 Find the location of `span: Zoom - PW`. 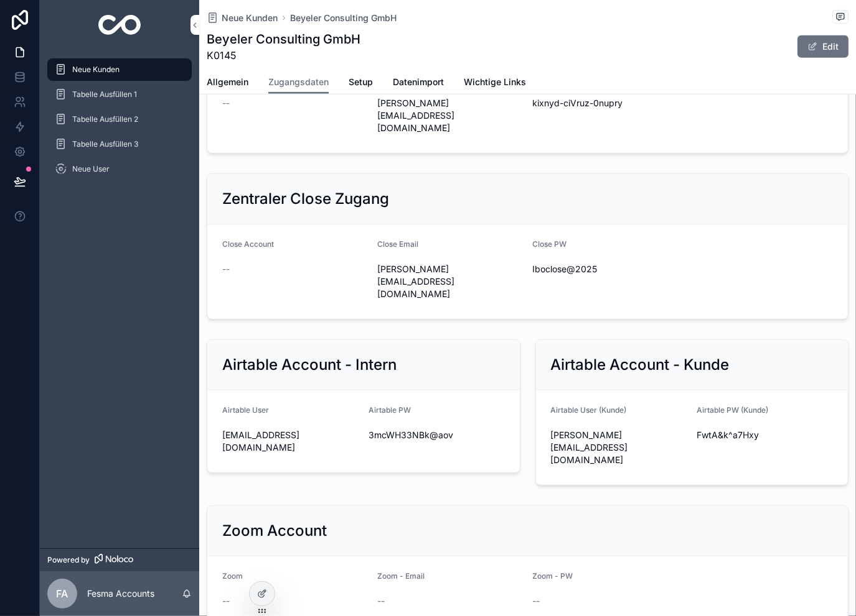

span: Zoom - PW is located at coordinates (553, 576).